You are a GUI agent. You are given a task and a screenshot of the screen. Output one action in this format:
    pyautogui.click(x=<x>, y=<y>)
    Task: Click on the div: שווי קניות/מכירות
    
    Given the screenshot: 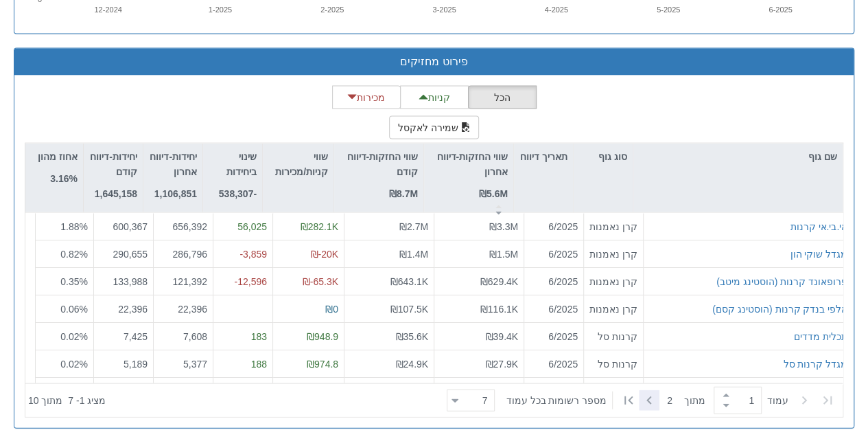 What is the action you would take?
    pyautogui.click(x=298, y=171)
    